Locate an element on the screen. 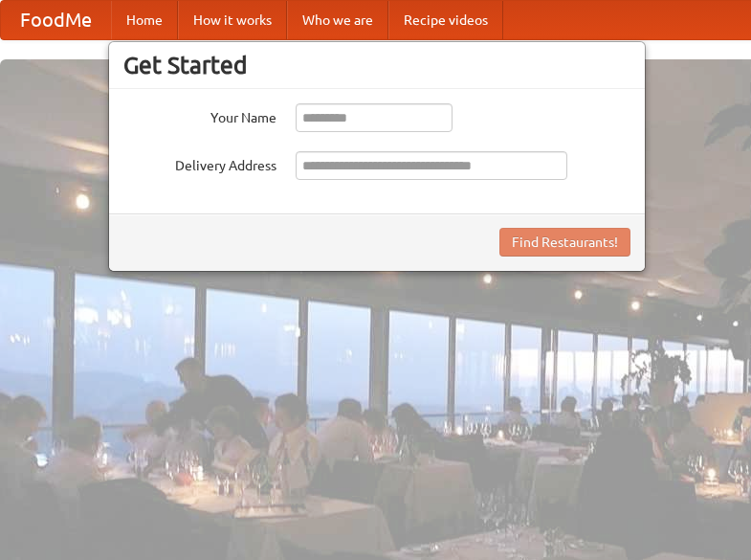  button: Find Restaurants! is located at coordinates (565, 242).